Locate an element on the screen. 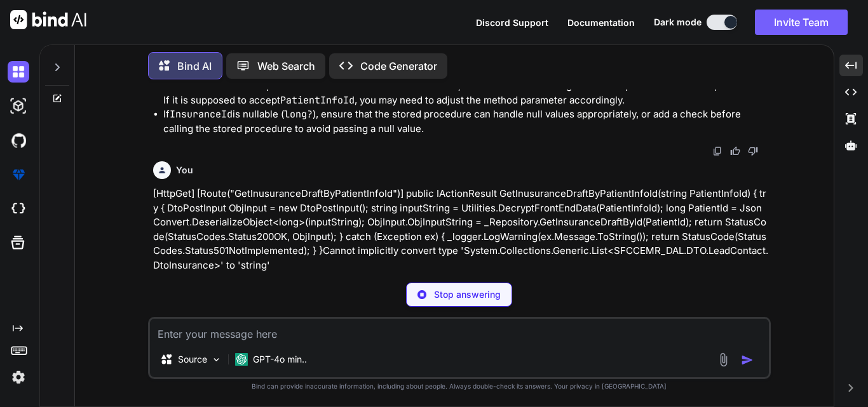 The height and width of the screenshot is (407, 868). h6: You is located at coordinates (184, 170).